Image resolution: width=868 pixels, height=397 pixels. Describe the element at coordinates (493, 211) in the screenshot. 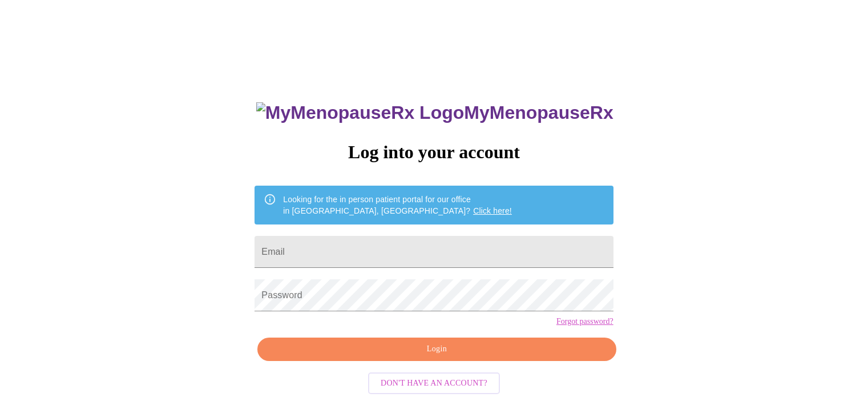

I see `a: Click here!` at that location.